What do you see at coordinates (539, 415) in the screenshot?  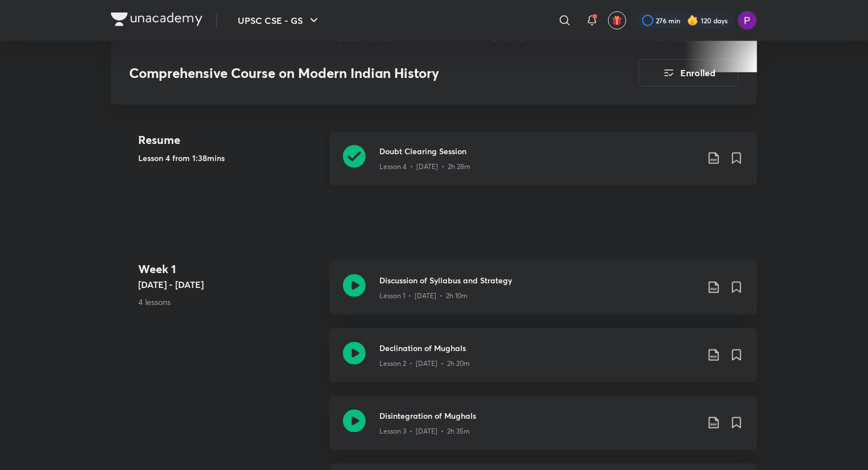 I see `h3: Disintegration of Mughals` at bounding box center [539, 415].